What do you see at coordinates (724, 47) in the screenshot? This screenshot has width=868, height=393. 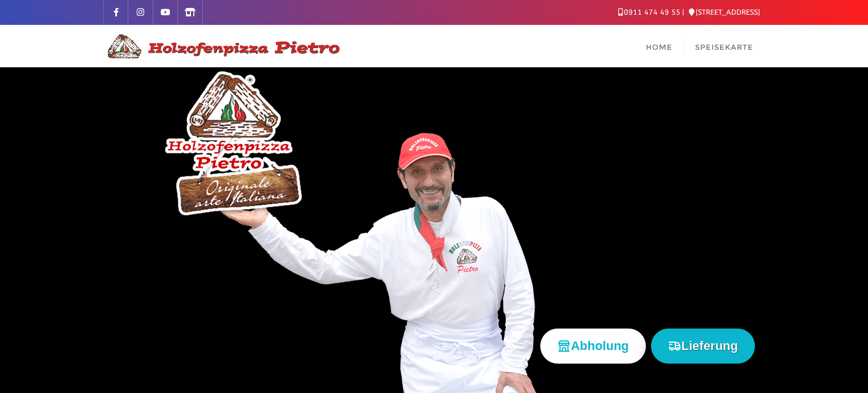 I see `span: Speisekarte` at bounding box center [724, 47].